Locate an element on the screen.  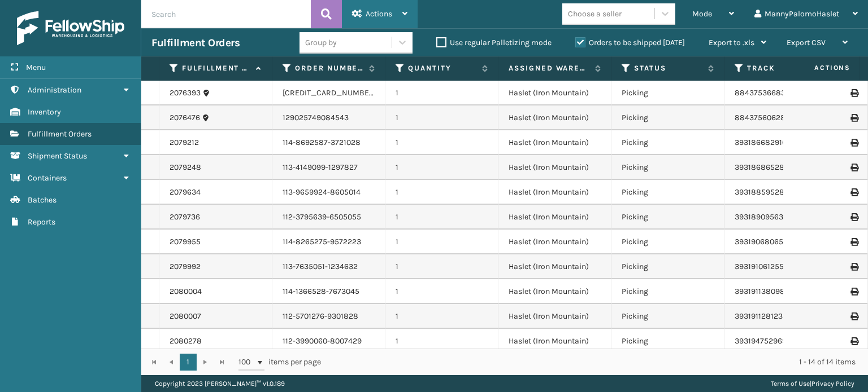
td: 114-8265275-9572223 is located at coordinates (329, 242).